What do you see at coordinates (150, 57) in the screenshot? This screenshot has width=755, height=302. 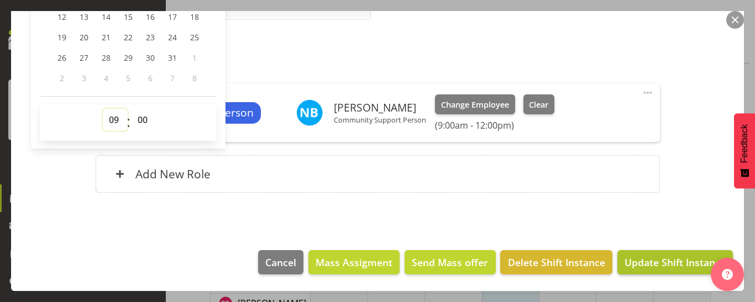 I see `span: 30` at bounding box center [150, 57].